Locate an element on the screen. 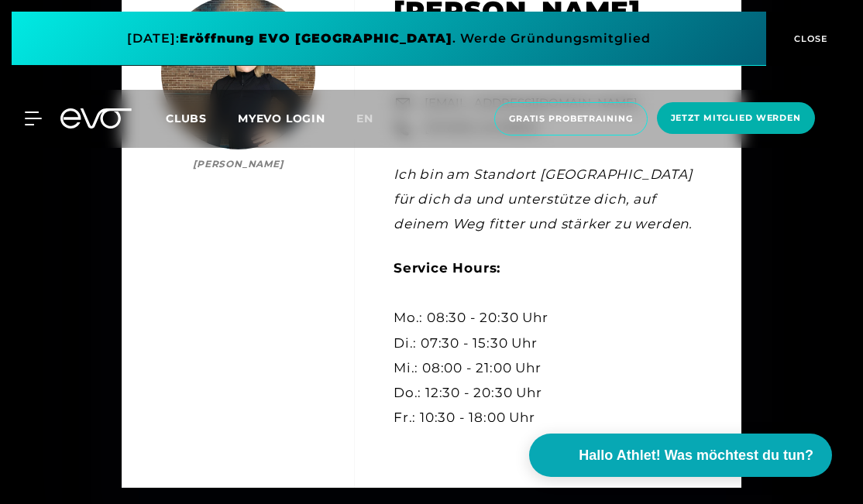 This screenshot has width=863, height=504. a: en is located at coordinates (374, 118).